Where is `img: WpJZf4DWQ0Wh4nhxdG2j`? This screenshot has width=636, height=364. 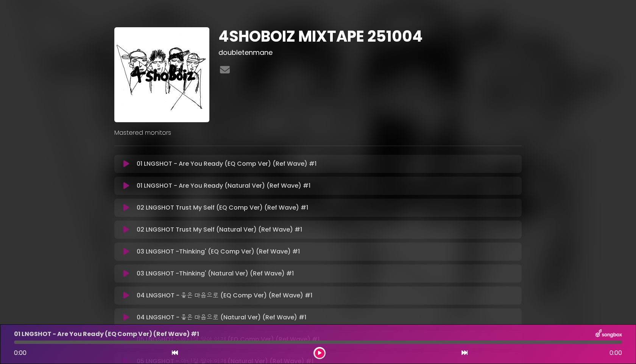
img: WpJZf4DWQ0Wh4nhxdG2j is located at coordinates (162, 74).